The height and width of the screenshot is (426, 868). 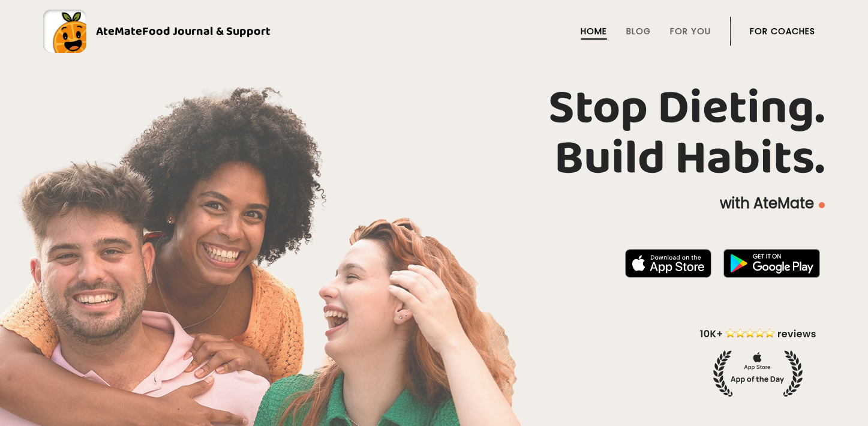 What do you see at coordinates (434, 31) in the screenshot?
I see `a: AteMateFood Journal & Support` at bounding box center [434, 31].